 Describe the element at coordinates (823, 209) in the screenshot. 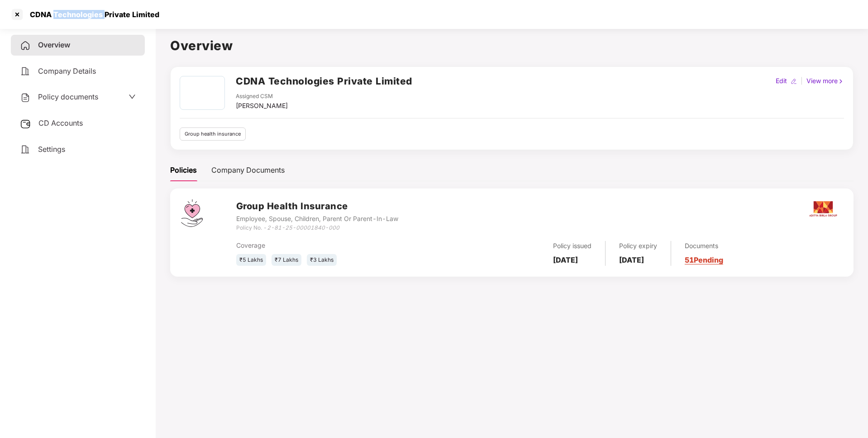

I see `img: aditya.png` at that location.